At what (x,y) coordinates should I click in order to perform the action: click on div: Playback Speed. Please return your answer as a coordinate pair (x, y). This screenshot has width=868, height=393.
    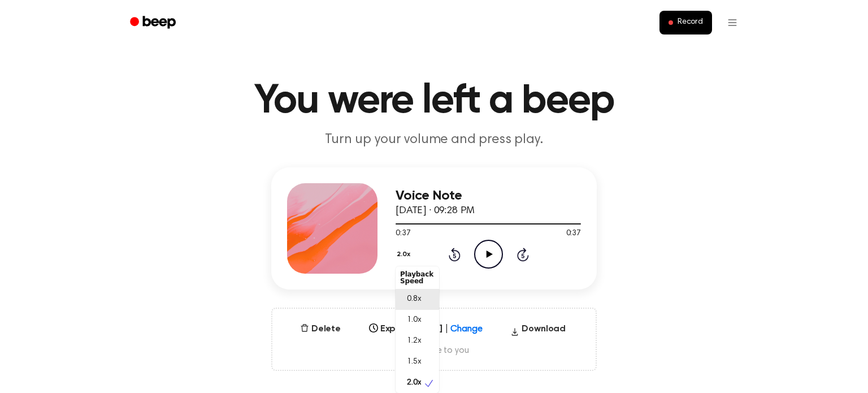
    Looking at the image, I should click on (417, 277).